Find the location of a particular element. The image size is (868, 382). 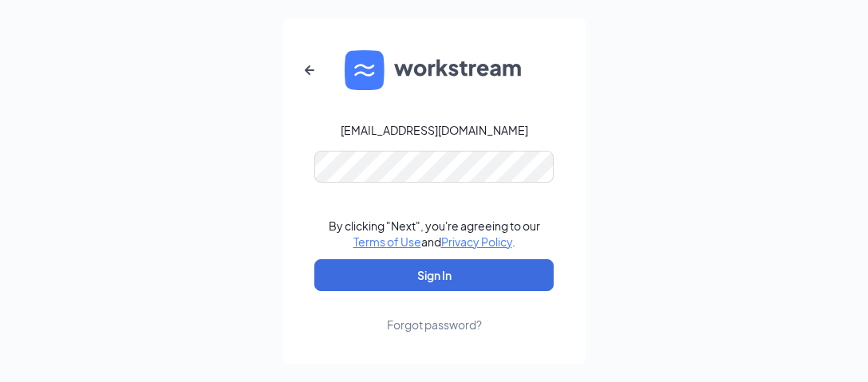

svg: ArrowLeftNew is located at coordinates (310, 70).